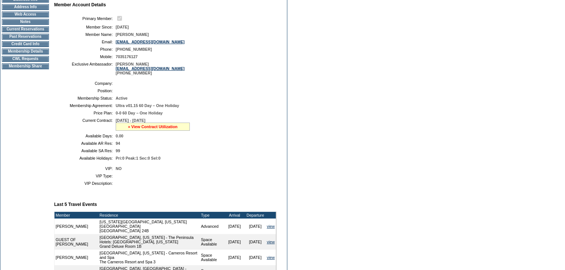 This screenshot has height=270, width=565. Describe the element at coordinates (147, 106) in the screenshot. I see `span: Ultra v01.15 60 Day – One Holiday` at that location.